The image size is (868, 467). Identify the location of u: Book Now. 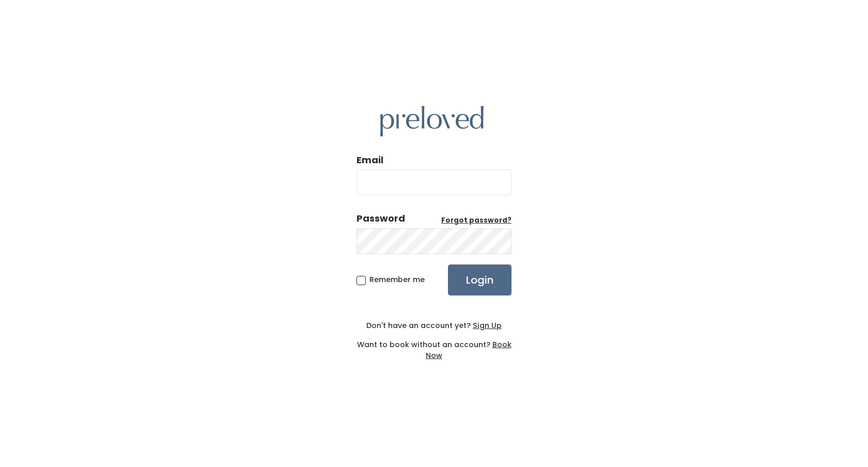
(469, 350).